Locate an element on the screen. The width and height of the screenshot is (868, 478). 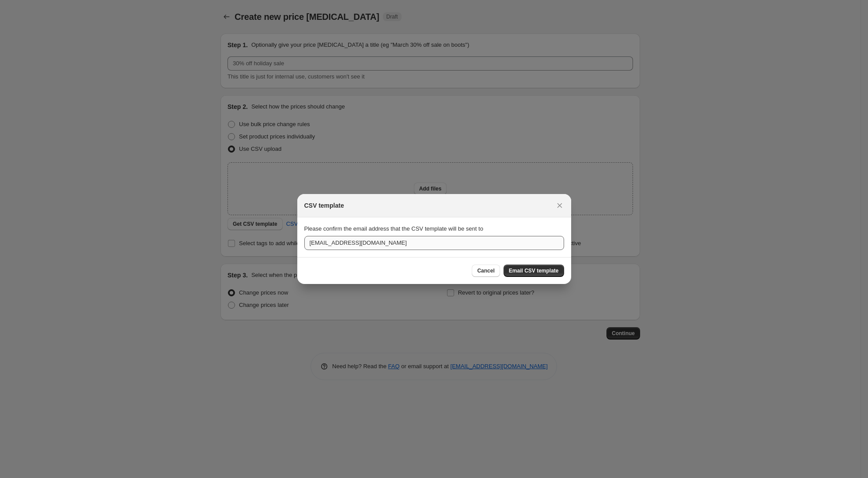
button: Cancel is located at coordinates (485, 271).